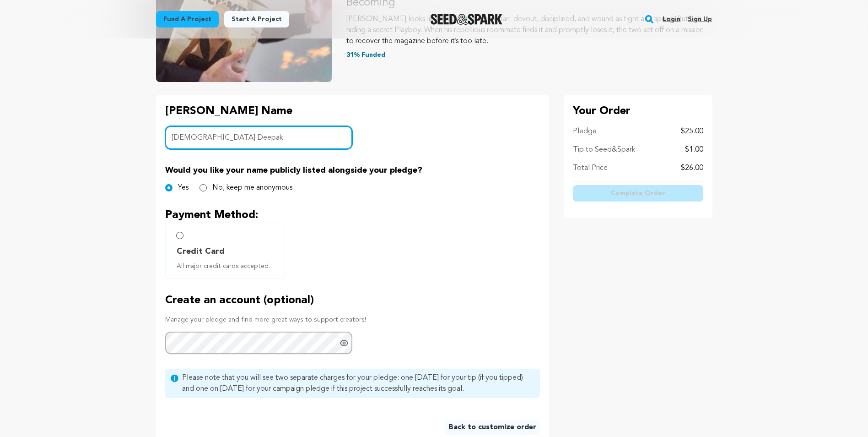 This screenshot has width=868, height=437. What do you see at coordinates (638, 111) in the screenshot?
I see `p: Your Order` at bounding box center [638, 111].